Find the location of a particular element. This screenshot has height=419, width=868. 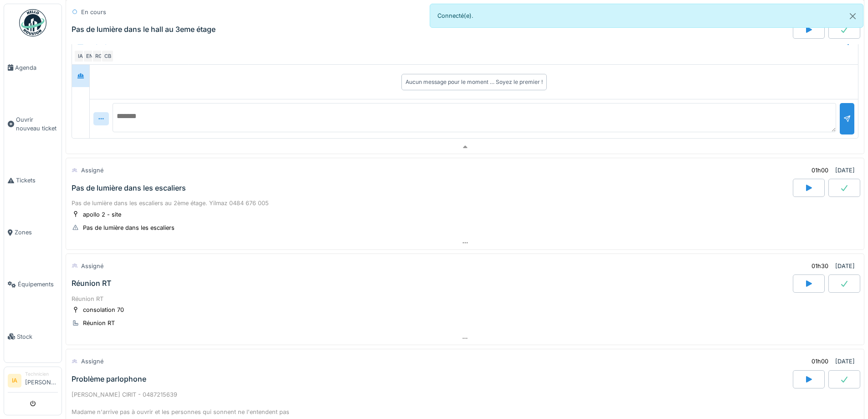

a: Agenda is located at coordinates (33, 67).